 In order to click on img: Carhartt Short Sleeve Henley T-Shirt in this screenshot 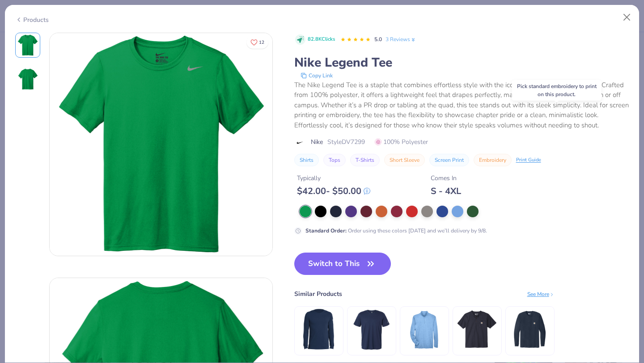, I will do `click(477, 329)`.